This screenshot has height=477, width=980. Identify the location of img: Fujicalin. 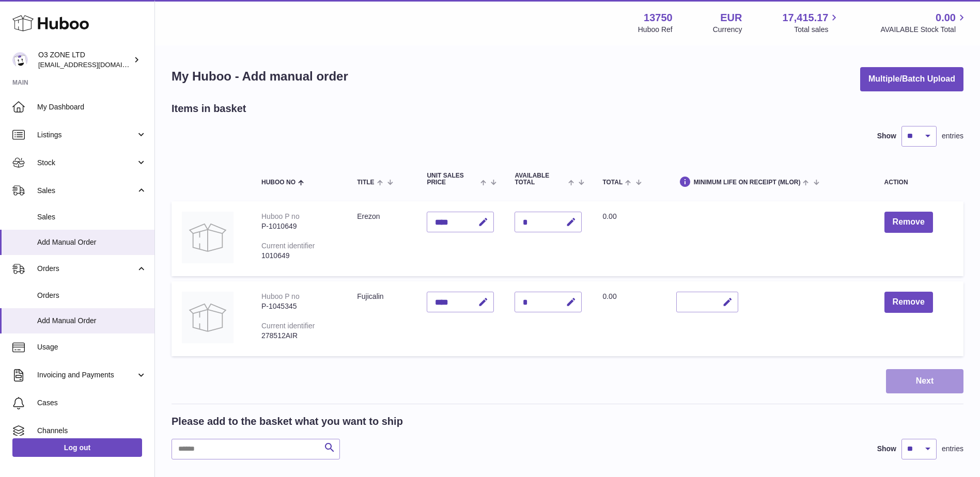
(207, 318).